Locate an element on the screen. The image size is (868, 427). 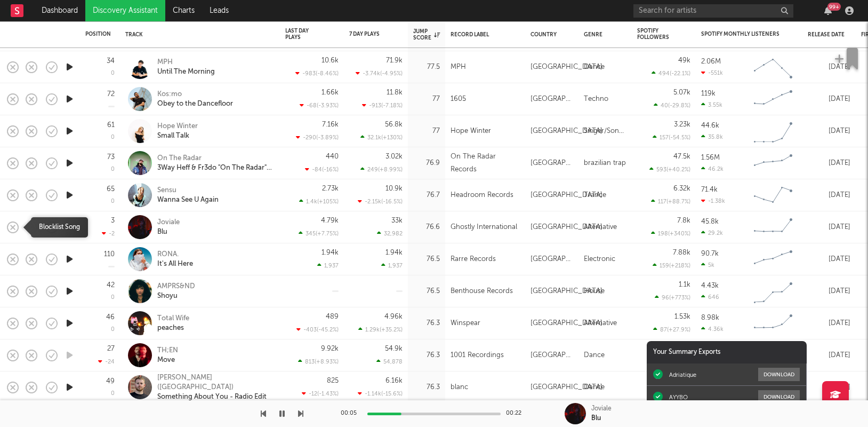
div: 3.23k is located at coordinates (682, 125).